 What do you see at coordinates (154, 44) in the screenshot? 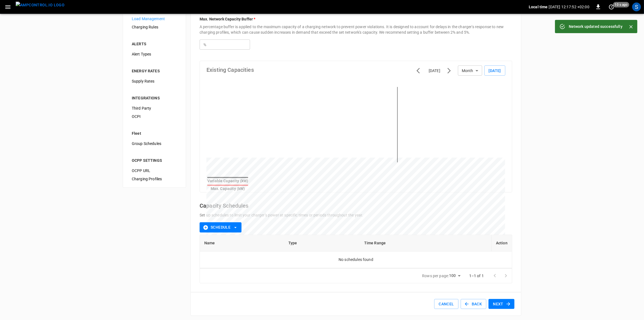
I see `div: ALERTS` at bounding box center [154, 44].